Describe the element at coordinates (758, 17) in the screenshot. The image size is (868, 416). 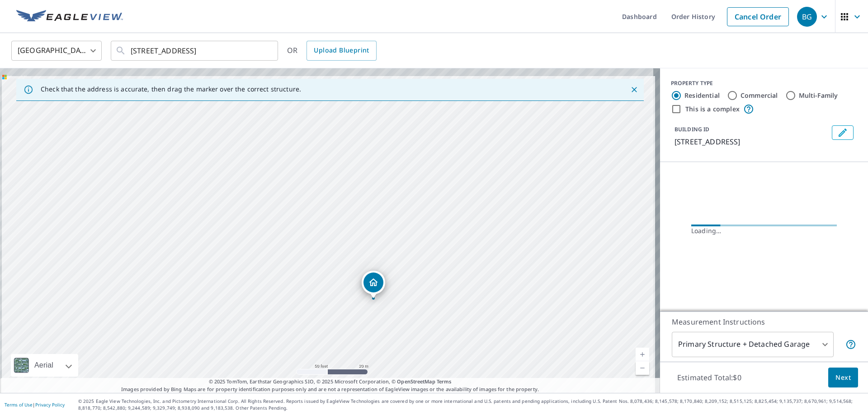
I see `a: Cancel Order` at that location.